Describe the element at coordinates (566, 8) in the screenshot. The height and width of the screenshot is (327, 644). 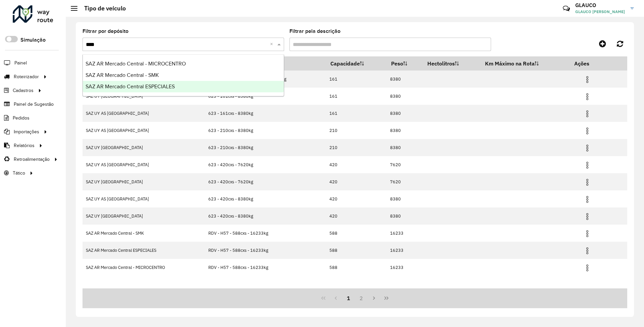
I see `a: Contato Rápido` at that location.